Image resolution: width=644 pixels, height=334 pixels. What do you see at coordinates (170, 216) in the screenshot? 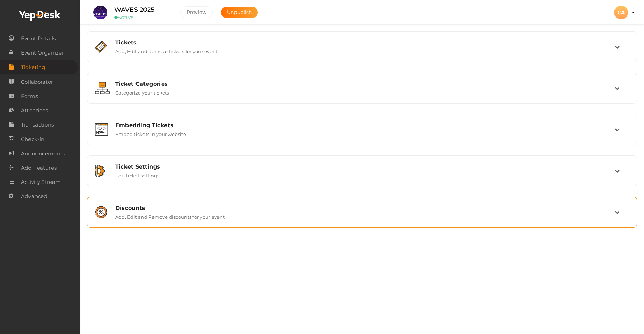
I see `label: Add, Edit and Remove discounts for your event` at bounding box center [170, 216].